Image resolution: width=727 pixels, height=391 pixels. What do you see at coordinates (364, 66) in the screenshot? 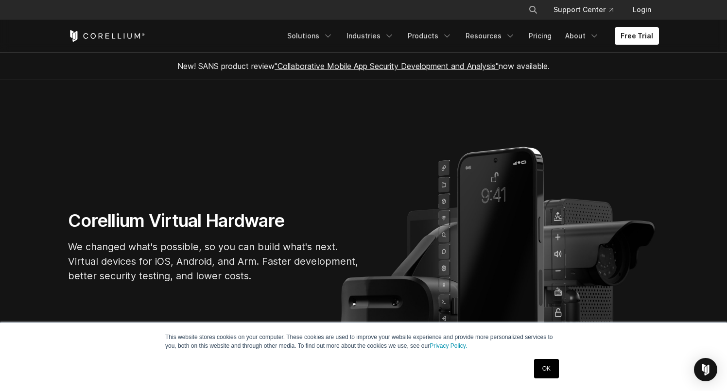
I see `span: New! SANS product review now available.` at bounding box center [364, 66].